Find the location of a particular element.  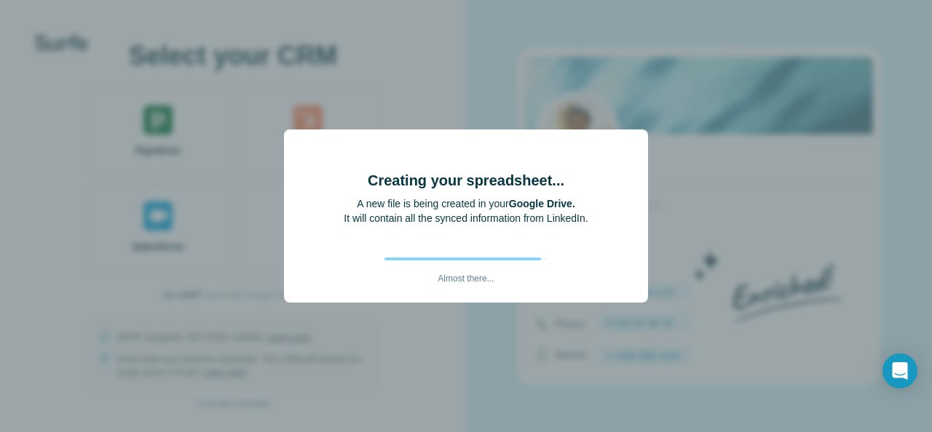

h4: Creating your spreadsheet... is located at coordinates (466, 181).